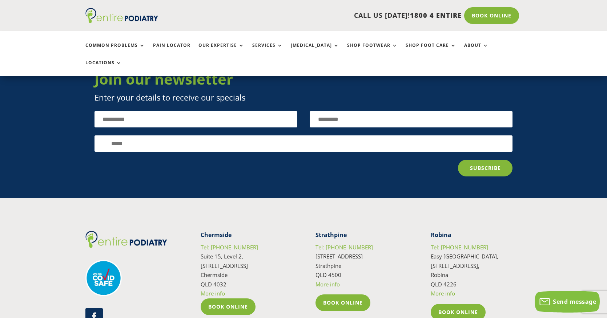 This screenshot has height=318, width=607. What do you see at coordinates (574, 302) in the screenshot?
I see `span: Send message` at bounding box center [574, 302].